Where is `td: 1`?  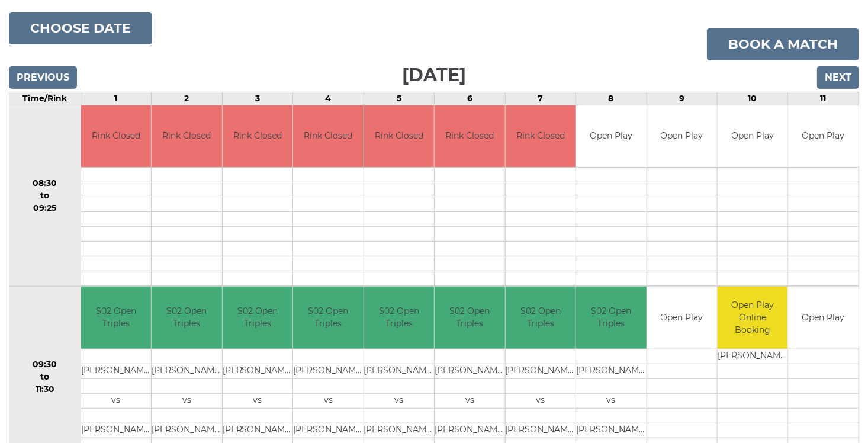 td: 1 is located at coordinates (115, 98).